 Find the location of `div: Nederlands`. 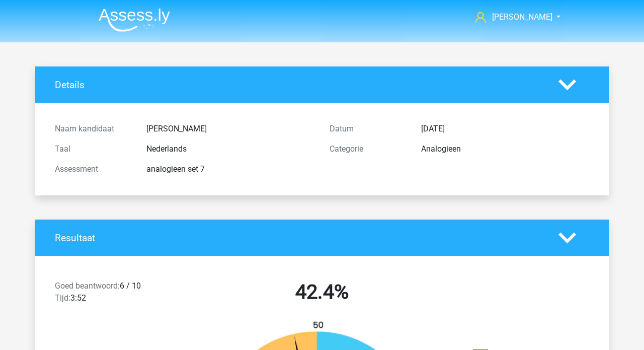

div: Nederlands is located at coordinates (231, 149).